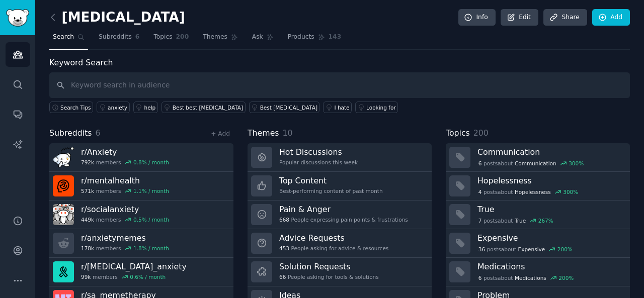 Image resolution: width=644 pixels, height=298 pixels. What do you see at coordinates (284, 248) in the screenshot?
I see `span: 453` at bounding box center [284, 248].